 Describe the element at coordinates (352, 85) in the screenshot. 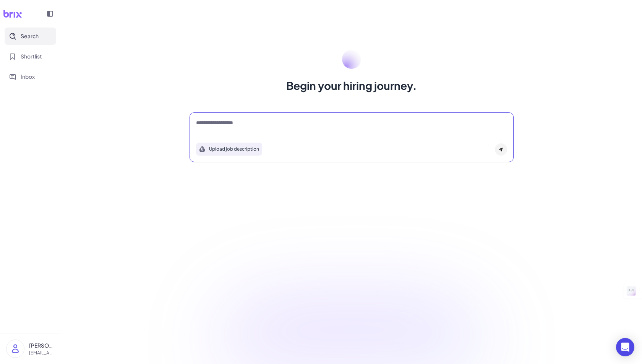

I see `h1: Begin your hiring journey.` at that location.